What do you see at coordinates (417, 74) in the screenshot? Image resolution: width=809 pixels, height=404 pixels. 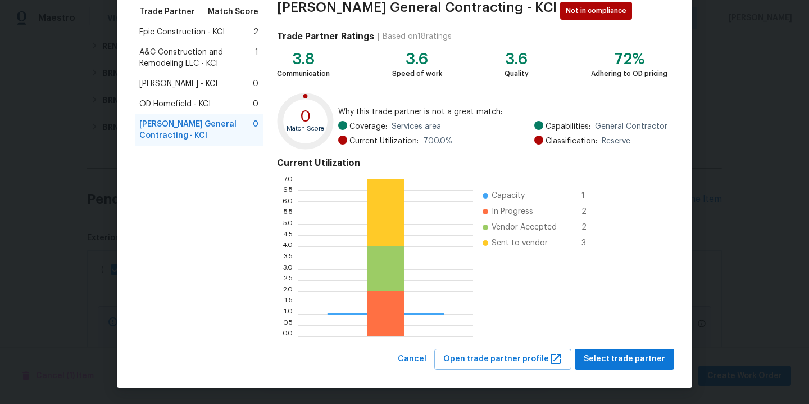 I see `div: Speed of work` at bounding box center [417, 74].